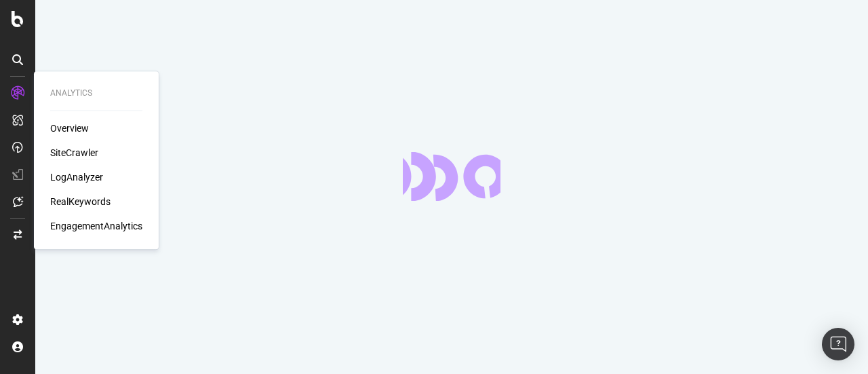  What do you see at coordinates (80, 202) in the screenshot?
I see `a: RealKeywords` at bounding box center [80, 202].